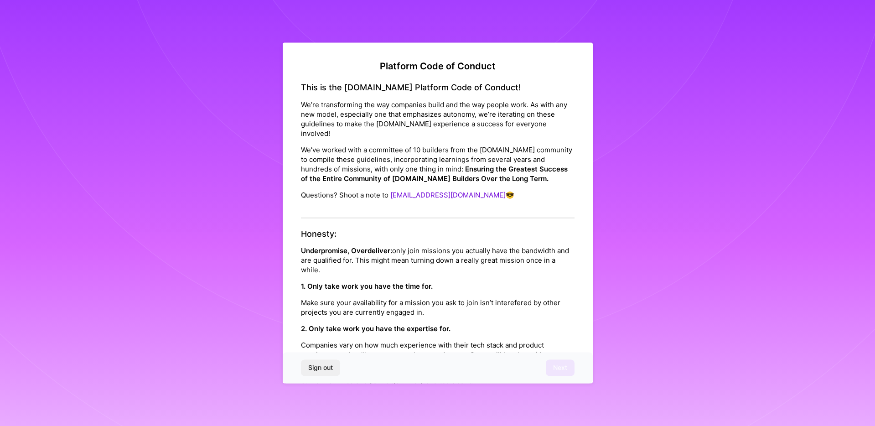 This screenshot has height=426, width=875. Describe the element at coordinates (438, 195) in the screenshot. I see `p: Questions? Shoot a note to 😎` at that location.